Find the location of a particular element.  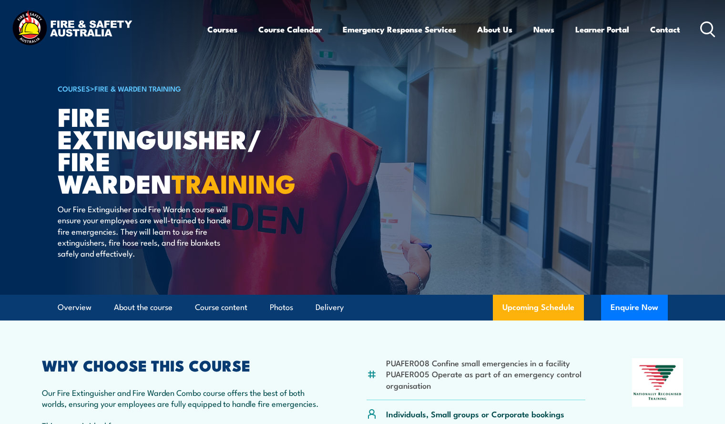

a: About the course is located at coordinates (143, 307).